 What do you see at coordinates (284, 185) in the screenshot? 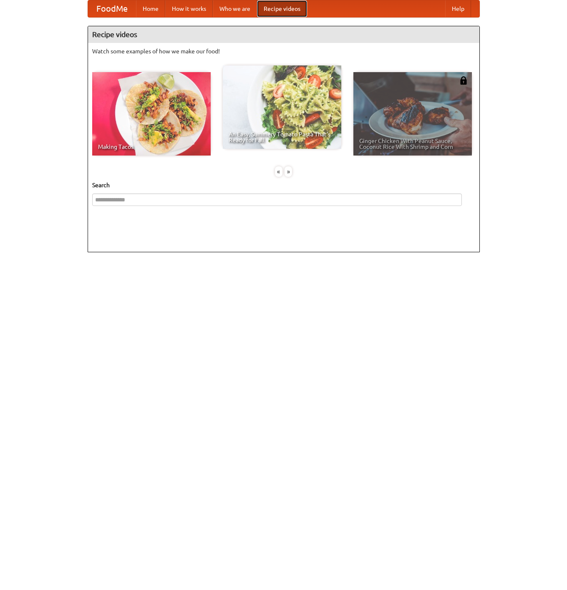
I see `h5: Search` at bounding box center [284, 185].